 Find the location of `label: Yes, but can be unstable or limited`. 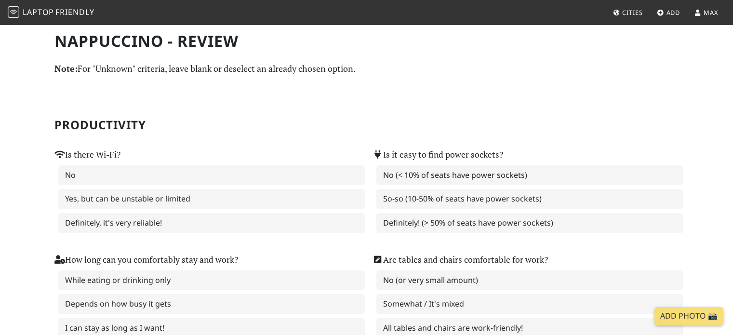

label: Yes, but can be unstable or limited is located at coordinates (212, 199).